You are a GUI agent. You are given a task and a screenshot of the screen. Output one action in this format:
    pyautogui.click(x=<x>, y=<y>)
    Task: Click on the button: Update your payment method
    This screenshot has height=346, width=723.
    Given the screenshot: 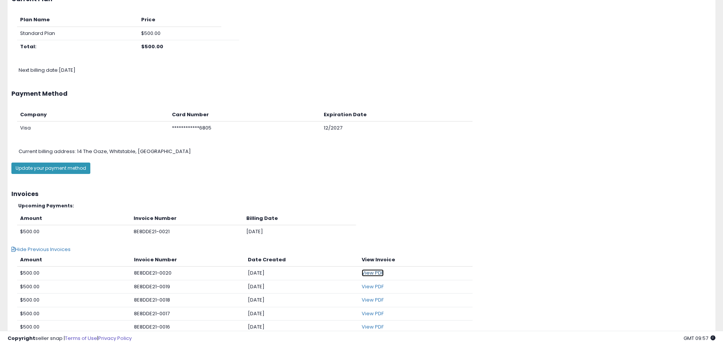 What is the action you would take?
    pyautogui.click(x=51, y=168)
    